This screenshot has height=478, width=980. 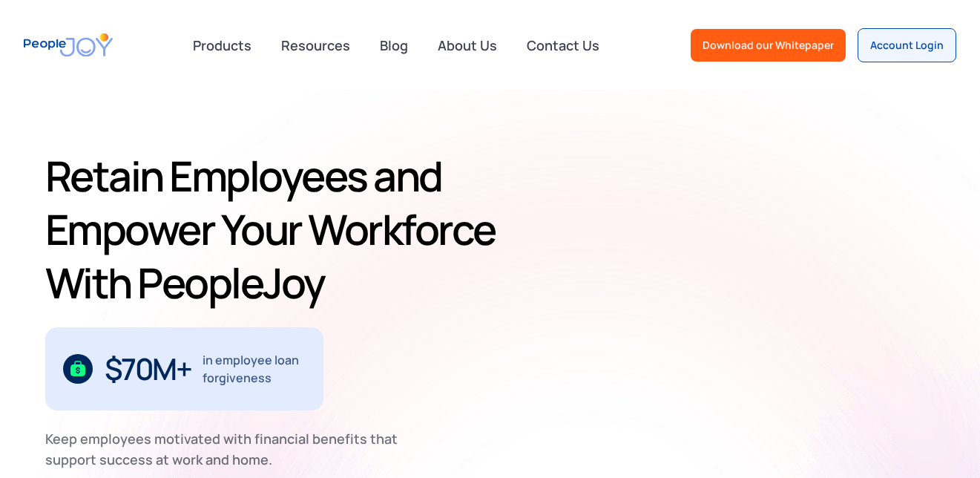 What do you see at coordinates (394, 45) in the screenshot?
I see `a: Blog` at bounding box center [394, 45].